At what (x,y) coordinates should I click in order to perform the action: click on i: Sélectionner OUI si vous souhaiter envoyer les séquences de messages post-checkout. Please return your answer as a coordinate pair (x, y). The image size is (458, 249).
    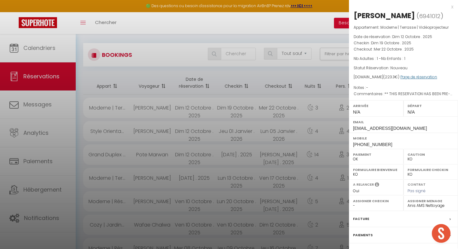
    Looking at the image, I should click on (377, 185).